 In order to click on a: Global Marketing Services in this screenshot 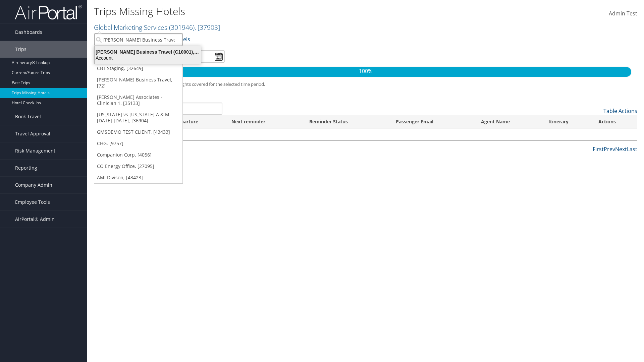, I will do `click(157, 27)`.